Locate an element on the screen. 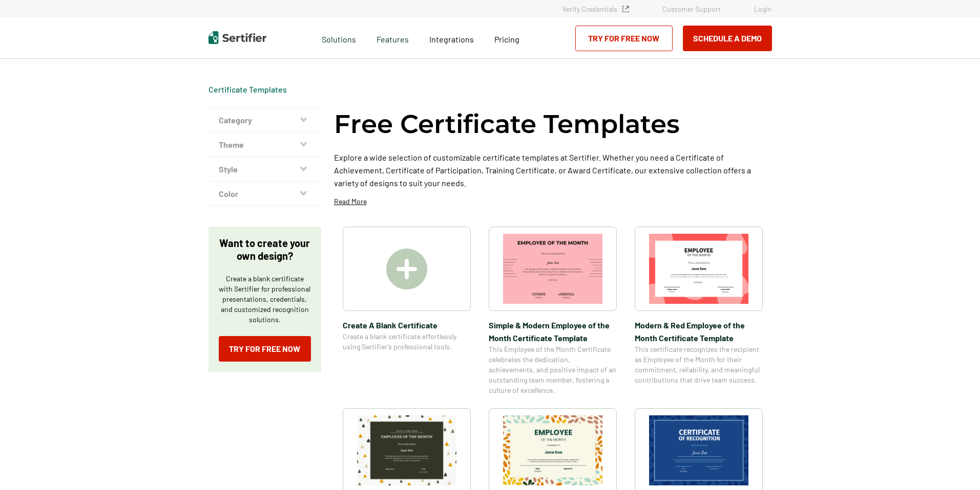  a: Verify Credentials is located at coordinates (596, 9).